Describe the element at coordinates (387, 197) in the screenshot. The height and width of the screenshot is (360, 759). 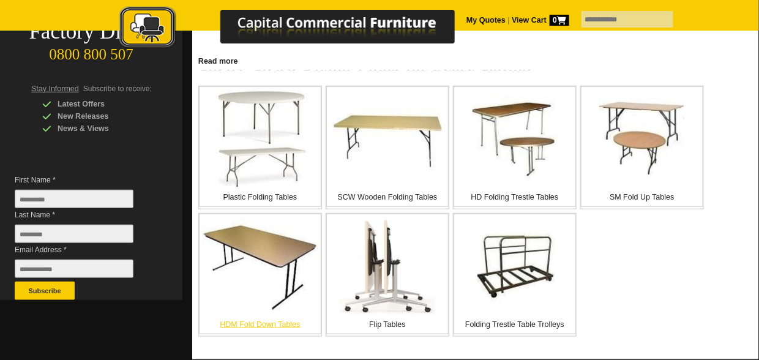
I see `p: SCW Wooden Folding Tables` at that location.